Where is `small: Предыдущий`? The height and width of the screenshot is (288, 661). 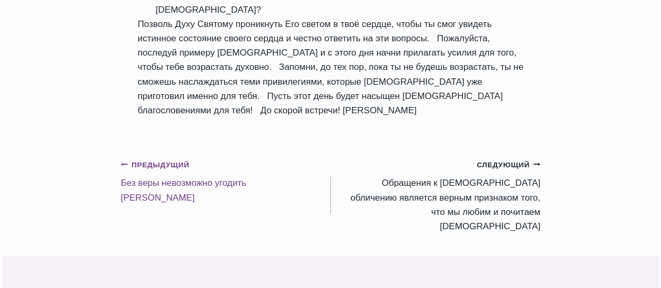 small: Предыдущий is located at coordinates (155, 165).